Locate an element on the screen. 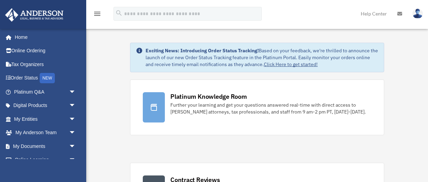  div: NEW is located at coordinates (47, 78).